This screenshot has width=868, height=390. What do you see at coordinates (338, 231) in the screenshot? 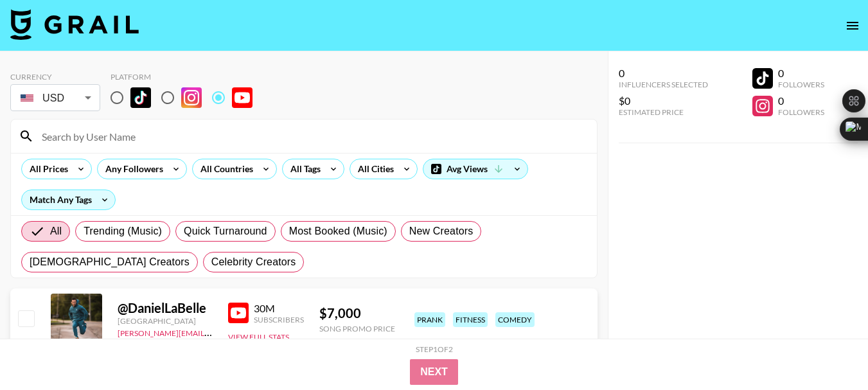
I see `span: Most Booked (Music)` at bounding box center [338, 231].